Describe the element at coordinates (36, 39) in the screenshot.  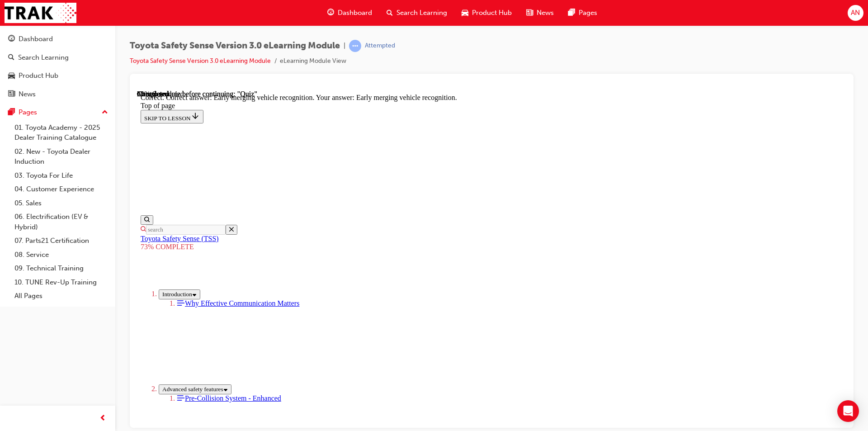
I see `div: Dashboard` at that location.